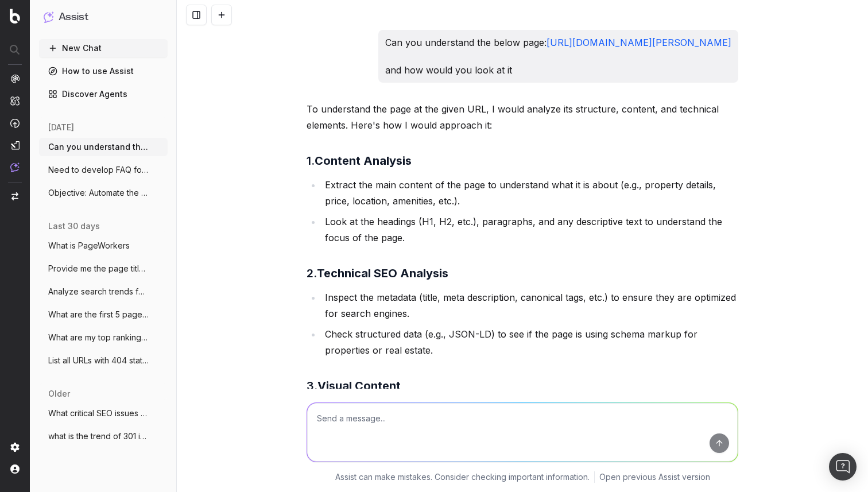 Image resolution: width=868 pixels, height=492 pixels. Describe the element at coordinates (103, 17) in the screenshot. I see `button: Assist` at that location.